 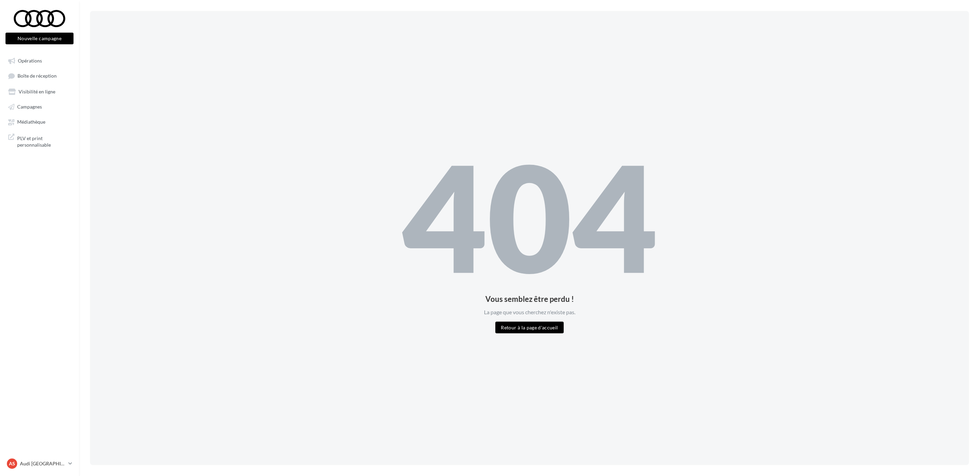 I want to click on button: Retour à la page d'accueil, so click(x=530, y=327).